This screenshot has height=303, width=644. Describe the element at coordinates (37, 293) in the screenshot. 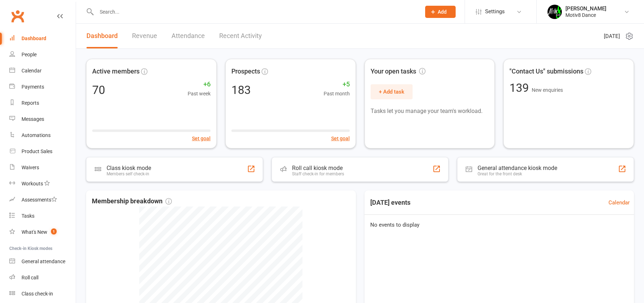

I see `div: Class check-in` at that location.